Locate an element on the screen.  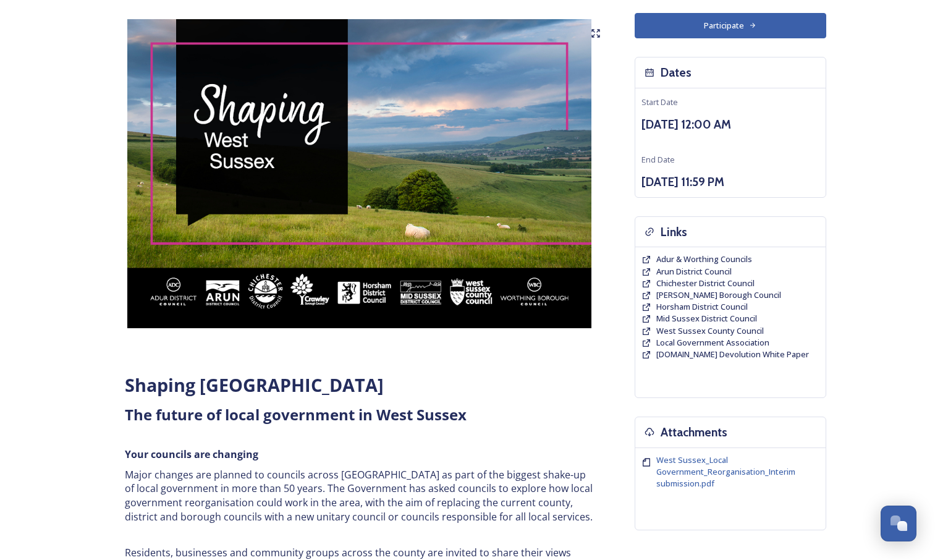
strong: The future of local government in West Sussex is located at coordinates (295, 414).